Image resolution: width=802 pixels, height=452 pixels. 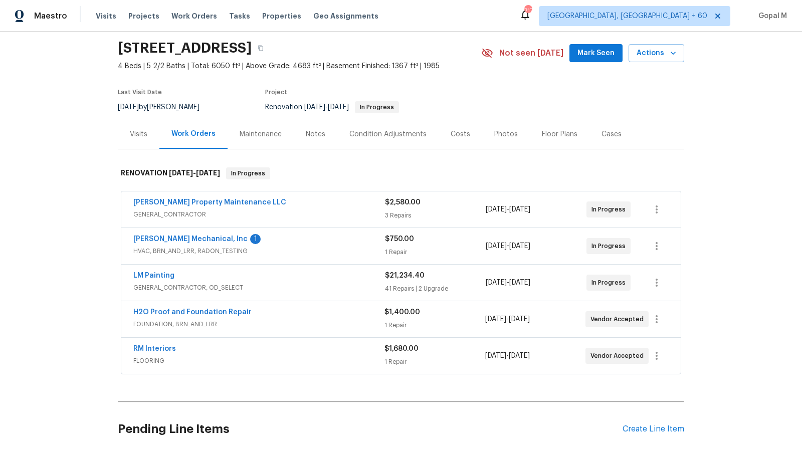 I want to click on span: Maestro, so click(x=51, y=16).